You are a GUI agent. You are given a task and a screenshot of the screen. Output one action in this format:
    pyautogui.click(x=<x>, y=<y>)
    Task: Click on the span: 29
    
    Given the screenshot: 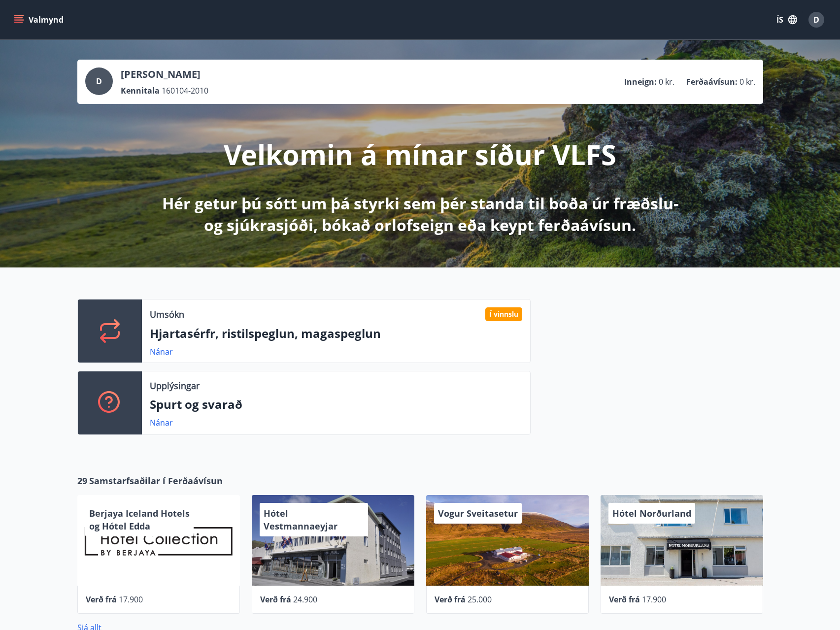 What is the action you would take?
    pyautogui.click(x=82, y=481)
    